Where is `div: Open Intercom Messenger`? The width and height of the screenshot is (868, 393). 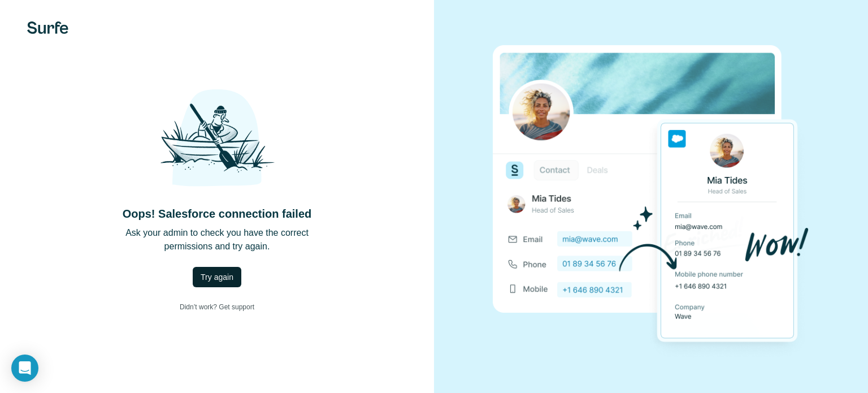 div: Open Intercom Messenger is located at coordinates (24, 368).